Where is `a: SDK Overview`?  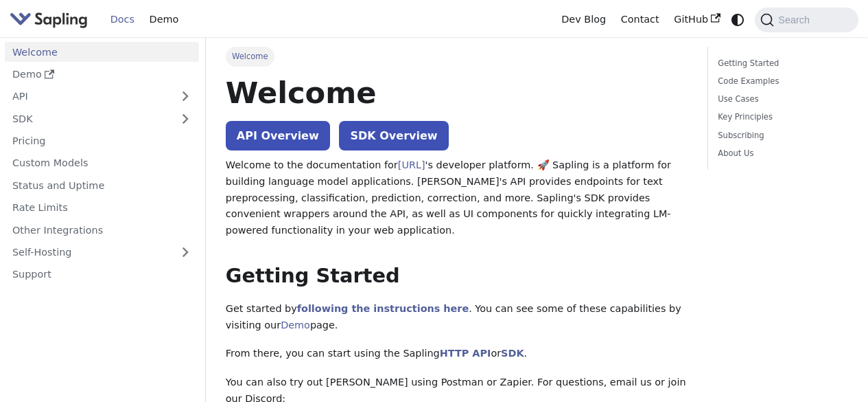
a: SDK Overview is located at coordinates (393, 135).